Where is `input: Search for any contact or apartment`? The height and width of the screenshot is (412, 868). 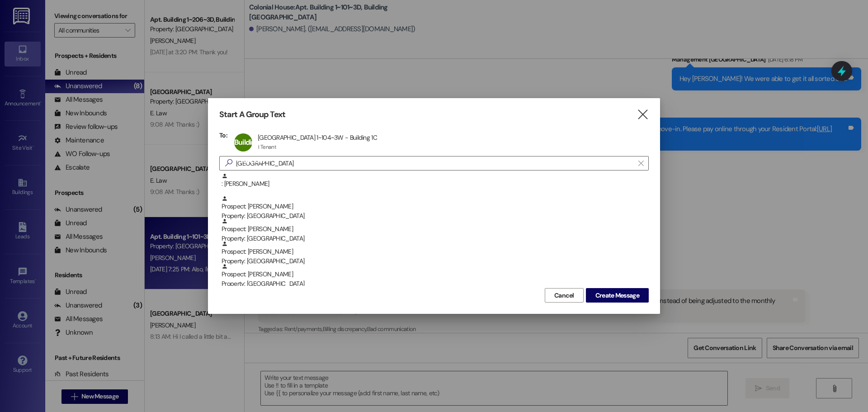
input: Search for any contact or apartment is located at coordinates (435, 163).